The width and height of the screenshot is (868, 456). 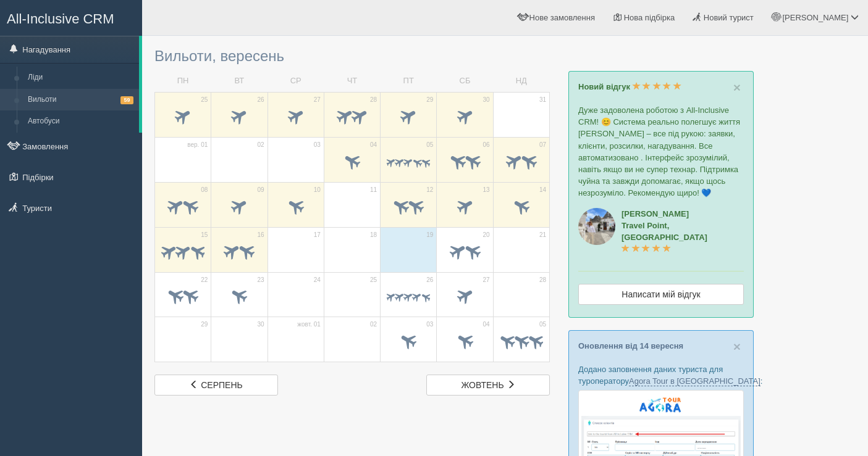 I want to click on td: НД, so click(x=521, y=81).